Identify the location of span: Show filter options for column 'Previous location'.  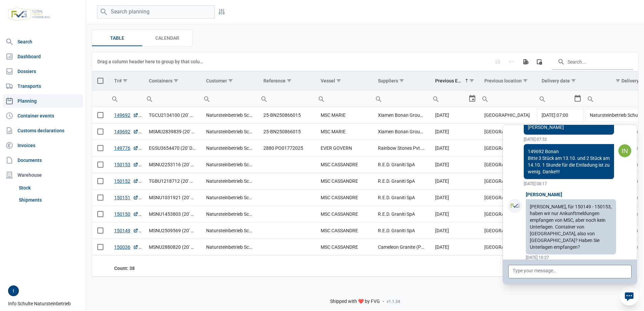
(525, 81).